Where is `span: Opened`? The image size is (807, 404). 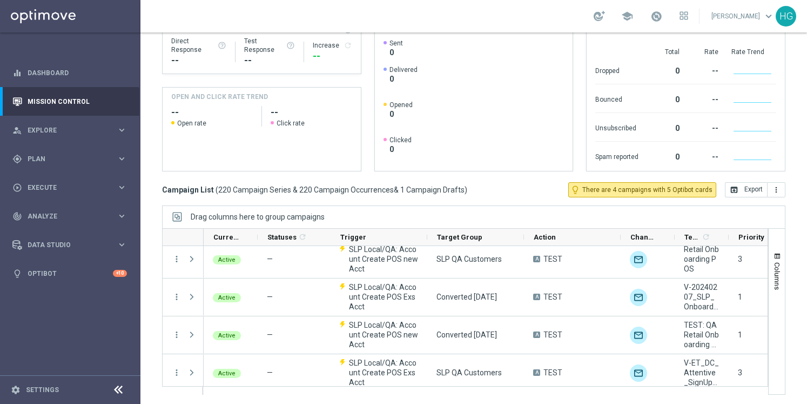
span: Opened is located at coordinates (401, 105).